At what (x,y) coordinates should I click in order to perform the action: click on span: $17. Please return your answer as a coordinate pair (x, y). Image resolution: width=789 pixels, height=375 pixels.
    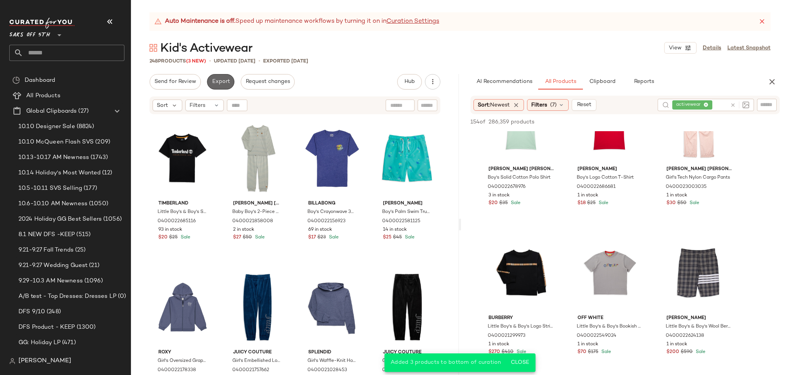
    Looking at the image, I should click on (312, 237).